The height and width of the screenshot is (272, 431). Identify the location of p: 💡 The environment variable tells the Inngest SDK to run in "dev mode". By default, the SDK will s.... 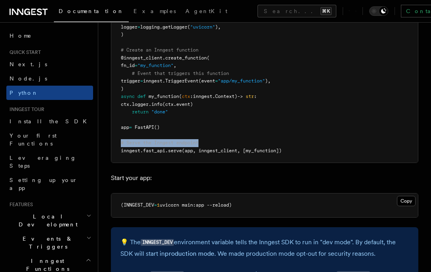
(265, 248).